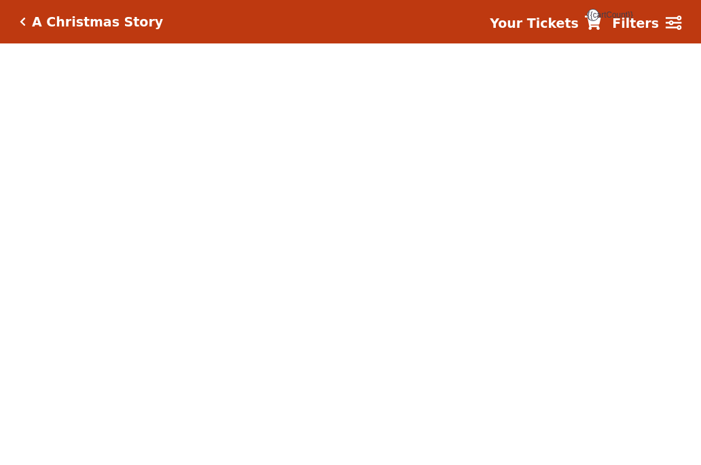  Describe the element at coordinates (593, 15) in the screenshot. I see `span: {{cartCount}}` at that location.